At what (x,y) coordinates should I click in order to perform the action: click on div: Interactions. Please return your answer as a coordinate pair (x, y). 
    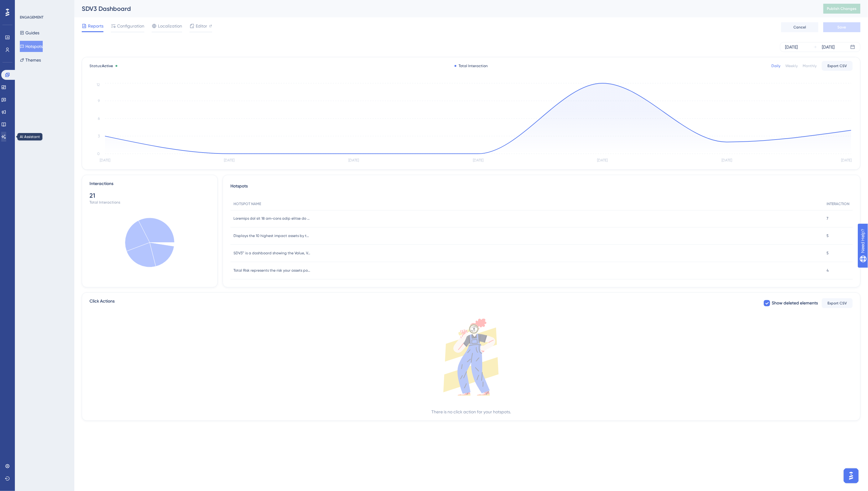
    Looking at the image, I should click on (101, 184).